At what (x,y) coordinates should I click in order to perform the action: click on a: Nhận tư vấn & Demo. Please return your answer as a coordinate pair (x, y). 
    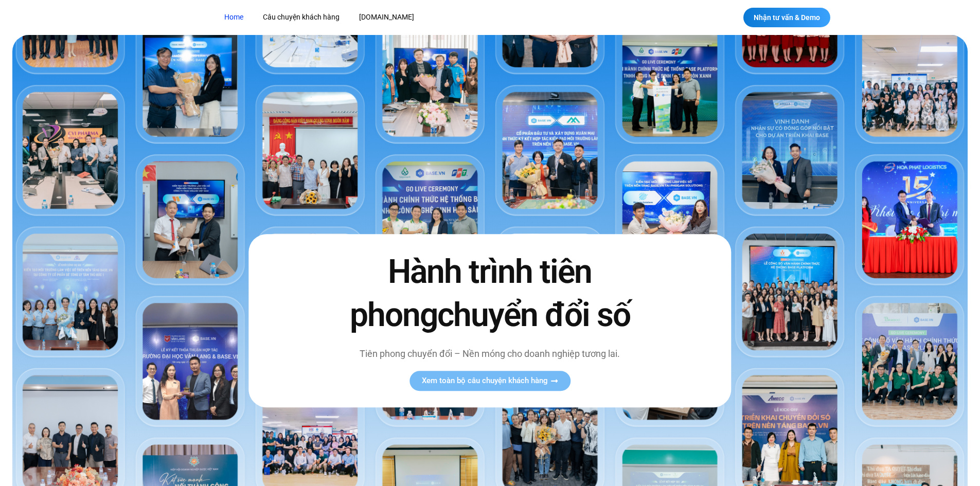
    Looking at the image, I should click on (787, 18).